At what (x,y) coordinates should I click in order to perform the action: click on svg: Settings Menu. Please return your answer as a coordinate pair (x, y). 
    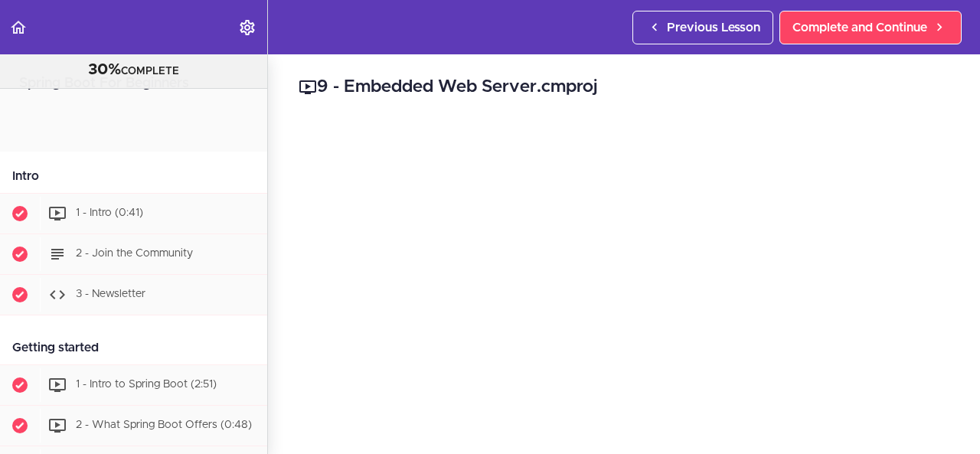
    Looking at the image, I should click on (247, 28).